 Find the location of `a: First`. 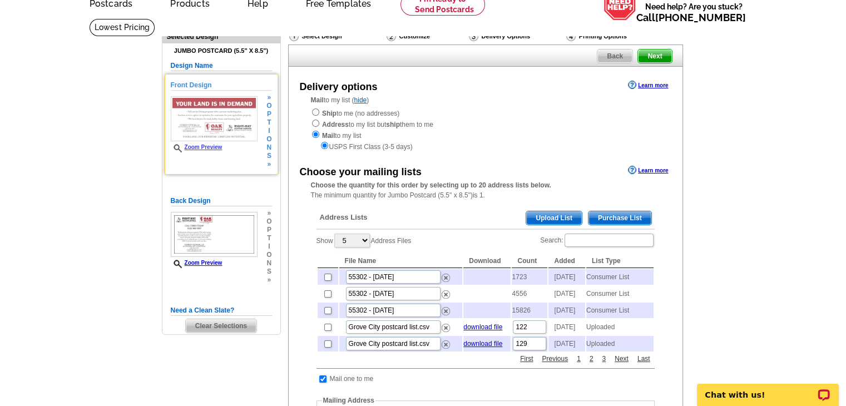

a: First is located at coordinates (526, 359).